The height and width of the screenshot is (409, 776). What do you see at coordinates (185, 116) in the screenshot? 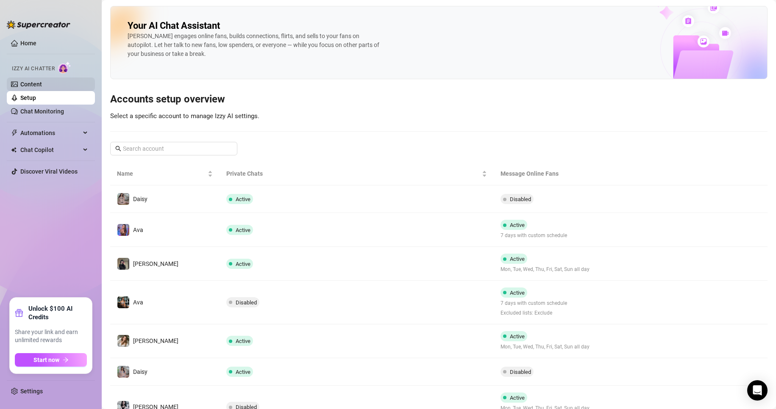
I see `span: Select a specific account to manage Izzy AI settings.` at bounding box center [185, 116].